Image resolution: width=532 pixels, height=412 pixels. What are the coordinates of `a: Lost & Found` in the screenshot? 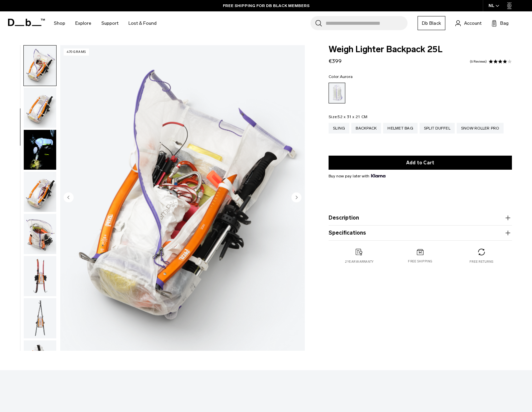 It's located at (142, 23).